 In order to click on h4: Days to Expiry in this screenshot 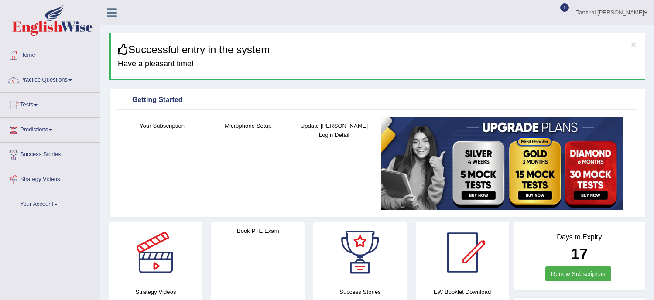, I will do `click(579, 237)`.